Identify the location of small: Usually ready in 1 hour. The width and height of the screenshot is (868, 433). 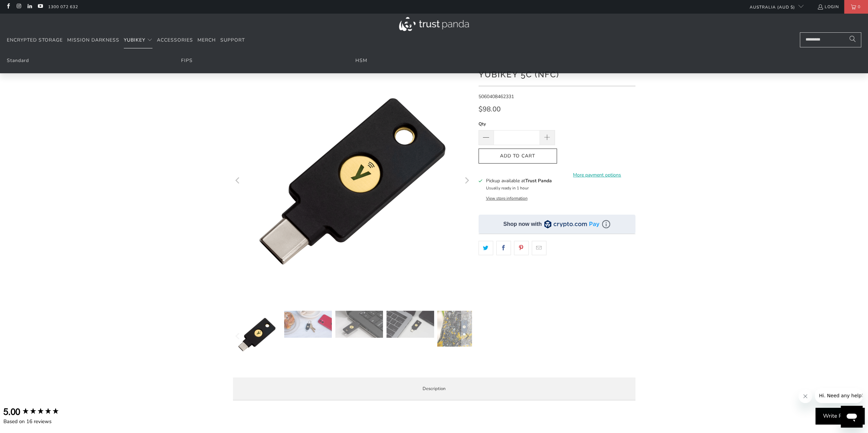
(507, 188).